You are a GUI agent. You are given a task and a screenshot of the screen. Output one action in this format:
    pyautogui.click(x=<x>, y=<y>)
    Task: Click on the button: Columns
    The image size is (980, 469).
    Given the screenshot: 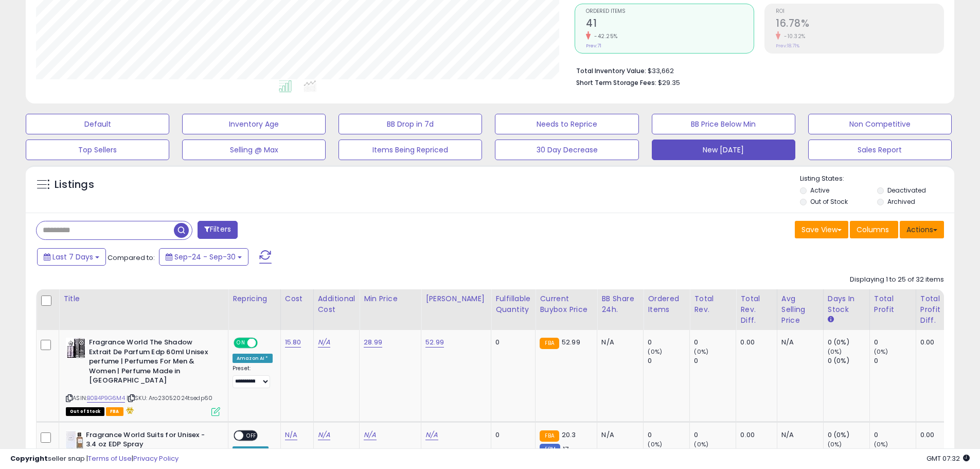 What is the action you would take?
    pyautogui.click(x=874, y=230)
    